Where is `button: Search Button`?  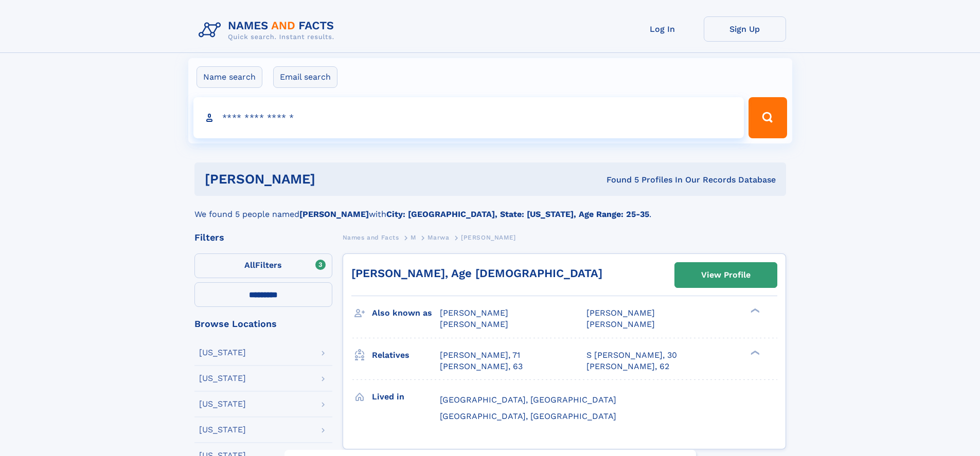 button: Search Button is located at coordinates (767, 118).